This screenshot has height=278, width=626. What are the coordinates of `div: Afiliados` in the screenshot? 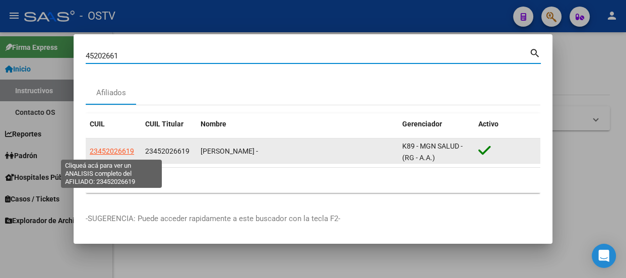 It's located at (111, 93).